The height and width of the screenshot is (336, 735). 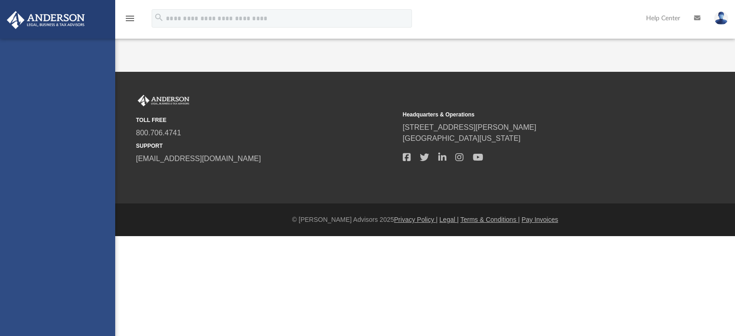 I want to click on small: SUPPORT, so click(x=266, y=146).